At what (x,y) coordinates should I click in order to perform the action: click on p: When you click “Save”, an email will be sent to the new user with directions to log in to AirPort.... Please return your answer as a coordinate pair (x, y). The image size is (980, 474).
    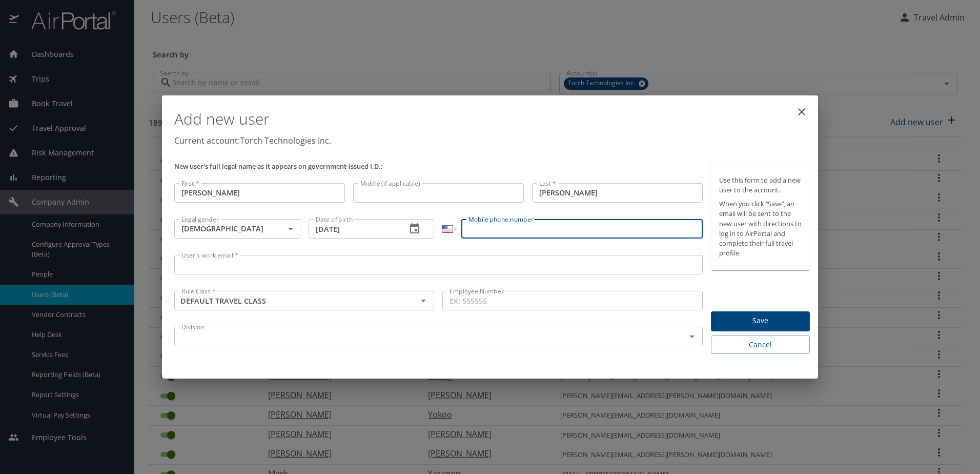
    Looking at the image, I should click on (760, 229).